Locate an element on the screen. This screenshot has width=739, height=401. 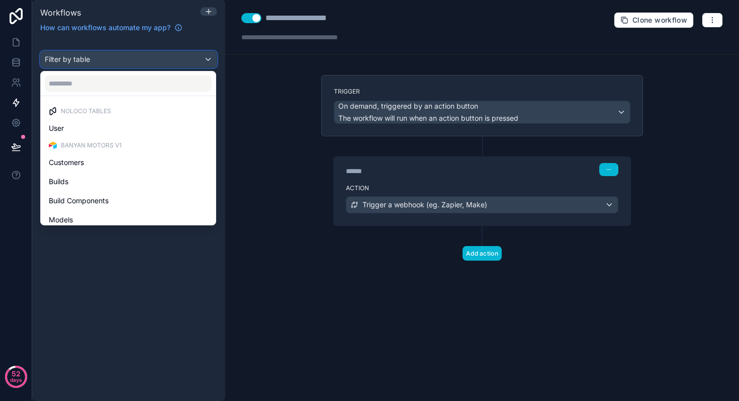
span: User is located at coordinates (56, 128).